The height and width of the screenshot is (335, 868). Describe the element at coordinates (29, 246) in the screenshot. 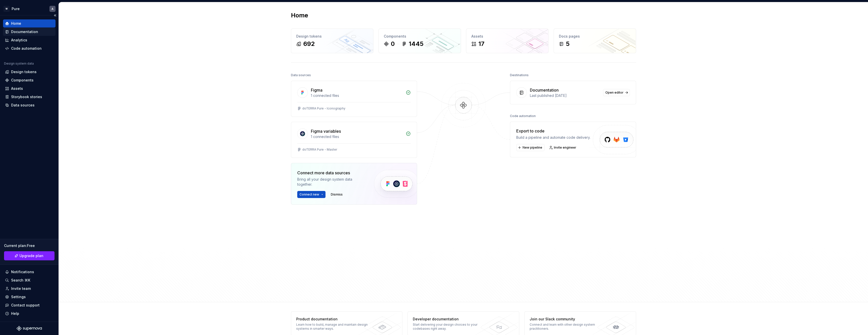

I see `div: Current plan : Free` at that location.